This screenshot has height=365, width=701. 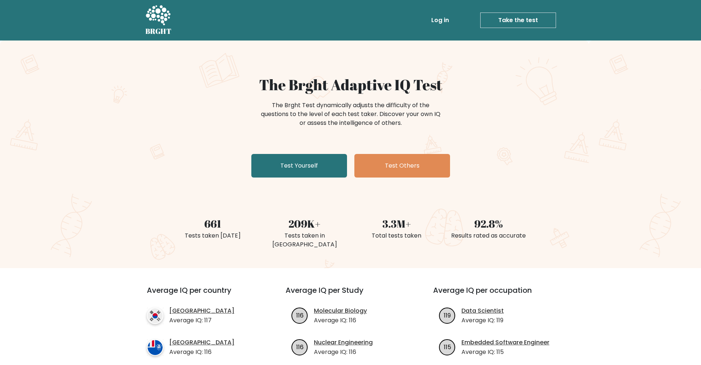 What do you see at coordinates (482, 320) in the screenshot?
I see `p: Average IQ: 119` at bounding box center [482, 320].